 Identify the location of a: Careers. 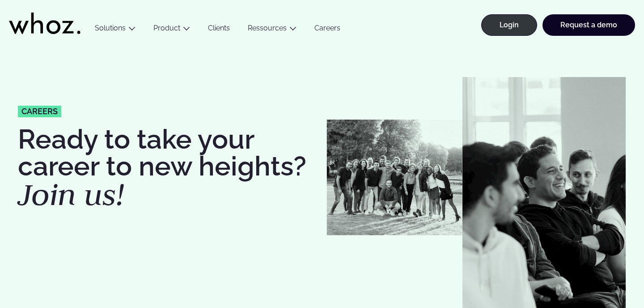
(328, 30).